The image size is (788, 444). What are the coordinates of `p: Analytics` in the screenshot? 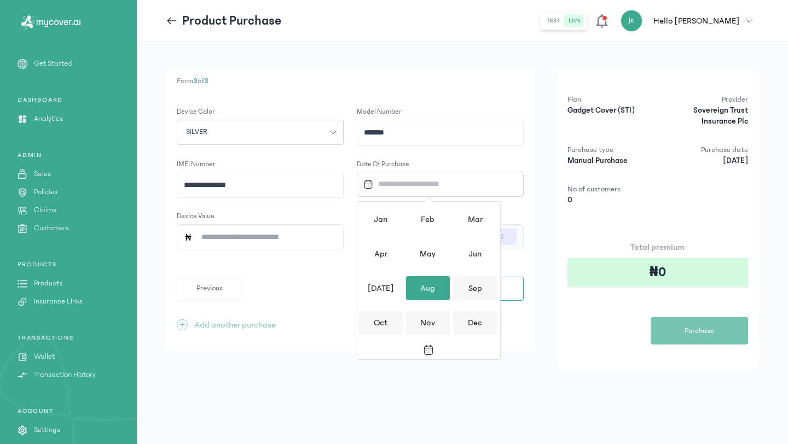 It's located at (48, 119).